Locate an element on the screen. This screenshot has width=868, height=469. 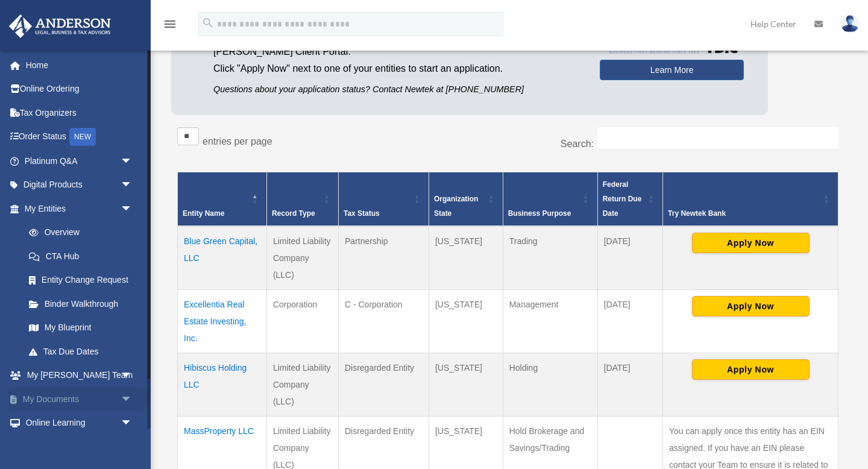
div: Try Newtek Bank is located at coordinates (744, 214).